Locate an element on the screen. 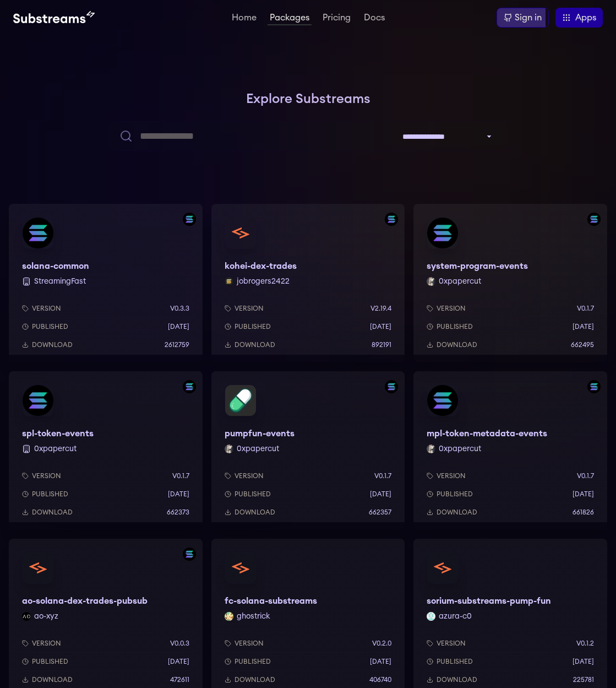  button: ghostrick is located at coordinates (253, 616).